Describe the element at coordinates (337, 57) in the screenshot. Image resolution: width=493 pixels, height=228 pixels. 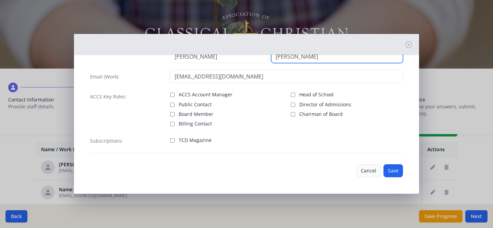
I see `input: Last Name` at that location.